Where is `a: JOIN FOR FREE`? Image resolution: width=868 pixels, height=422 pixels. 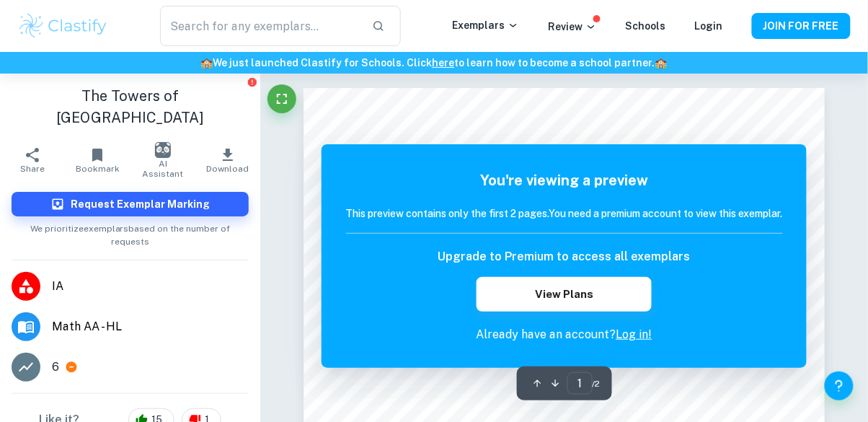
a: JOIN FOR FREE is located at coordinates (801, 26).